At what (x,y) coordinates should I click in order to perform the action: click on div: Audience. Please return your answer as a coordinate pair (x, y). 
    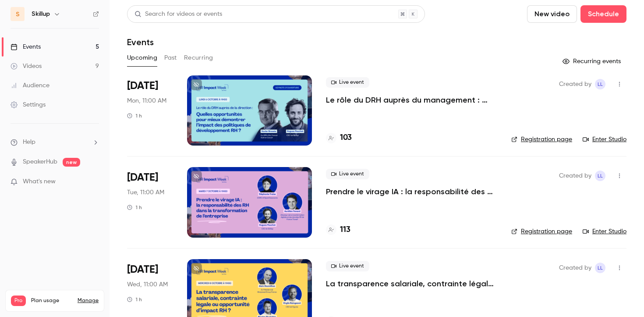
    Looking at the image, I should click on (30, 86).